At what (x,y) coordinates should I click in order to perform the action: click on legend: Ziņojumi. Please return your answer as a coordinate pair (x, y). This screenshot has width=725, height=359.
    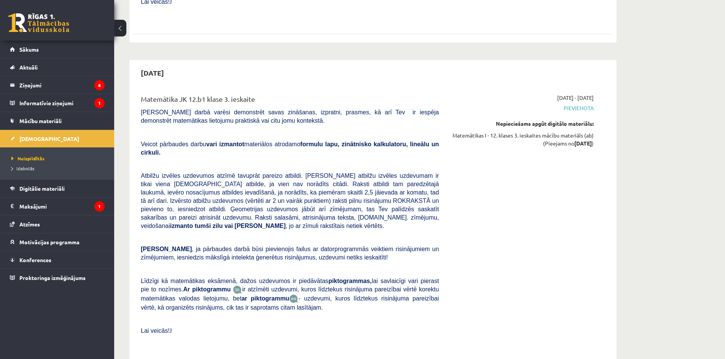
    Looking at the image, I should click on (62, 85).